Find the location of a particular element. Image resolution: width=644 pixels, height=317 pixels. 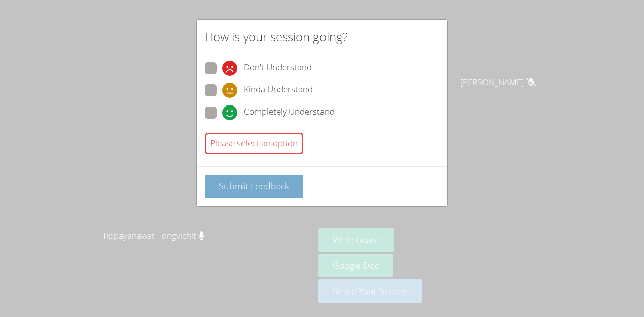

span: Completely Understand is located at coordinates (289, 112).